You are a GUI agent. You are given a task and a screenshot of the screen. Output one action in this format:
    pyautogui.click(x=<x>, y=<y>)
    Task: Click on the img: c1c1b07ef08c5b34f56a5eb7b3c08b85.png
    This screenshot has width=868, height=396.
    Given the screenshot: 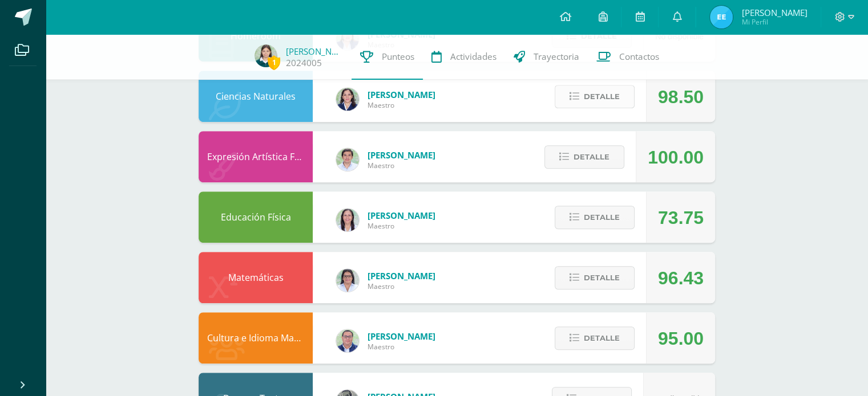 What is the action you would take?
    pyautogui.click(x=347, y=341)
    